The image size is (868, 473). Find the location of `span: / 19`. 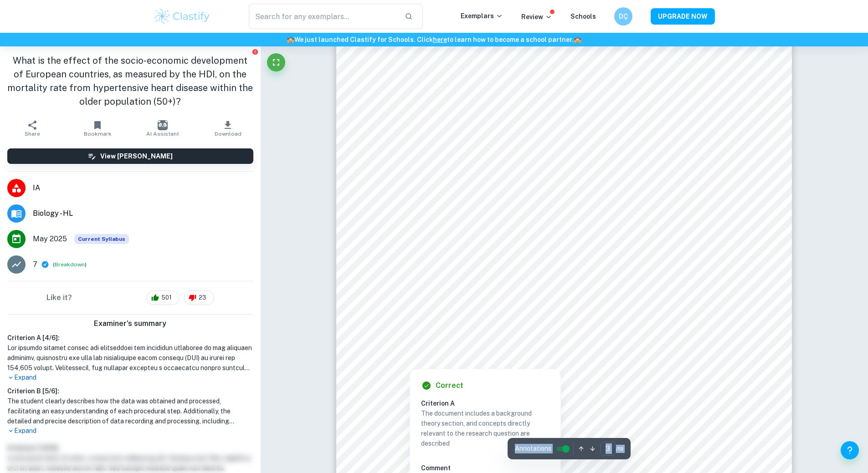

span: / 19 is located at coordinates (620, 449).